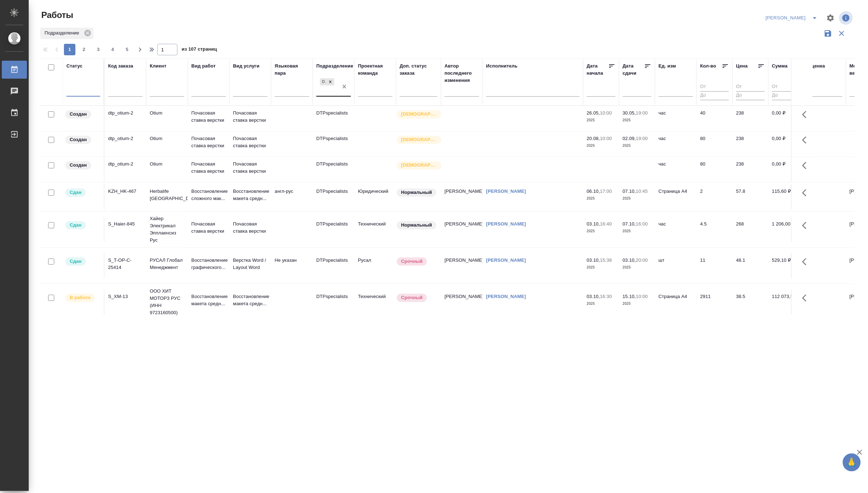  I want to click on td: Юридический, so click(375, 197).